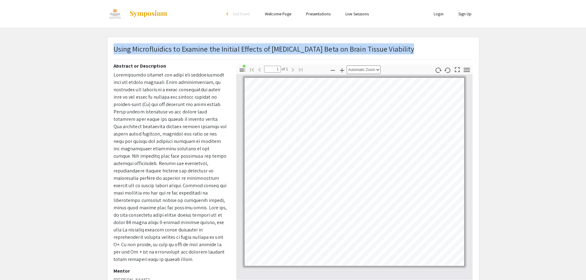 The height and width of the screenshot is (280, 586). I want to click on button: Previous Page, so click(260, 69).